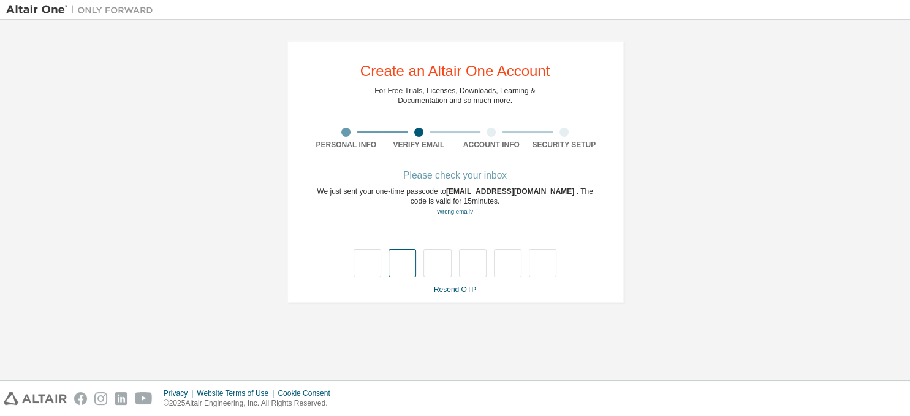 The height and width of the screenshot is (416, 910). What do you see at coordinates (307, 393) in the screenshot?
I see `div: Cookie Consent` at bounding box center [307, 393].